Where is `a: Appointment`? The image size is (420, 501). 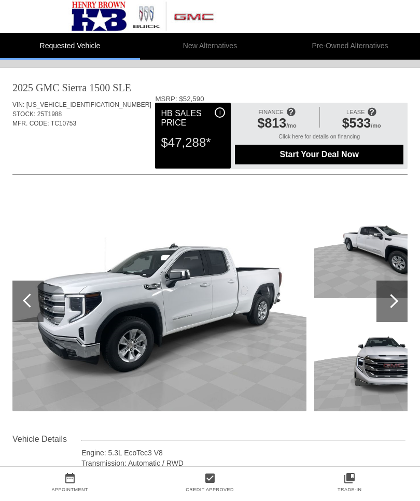
a: Appointment is located at coordinates (70, 490).